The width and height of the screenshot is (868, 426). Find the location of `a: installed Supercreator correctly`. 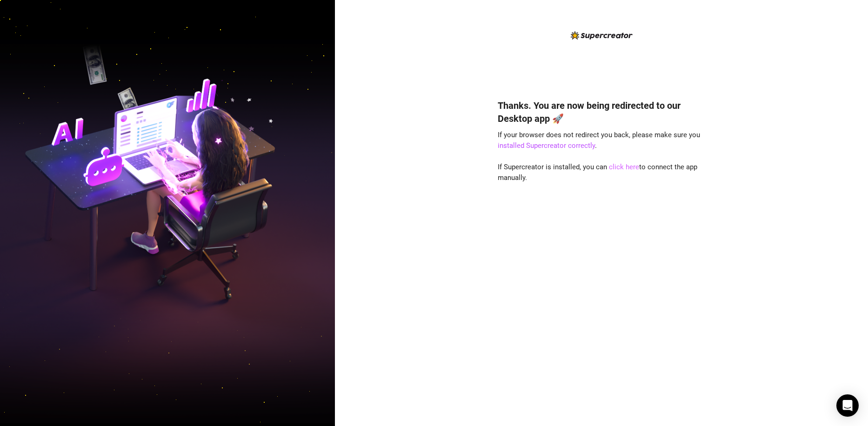

a: installed Supercreator correctly is located at coordinates (546, 146).